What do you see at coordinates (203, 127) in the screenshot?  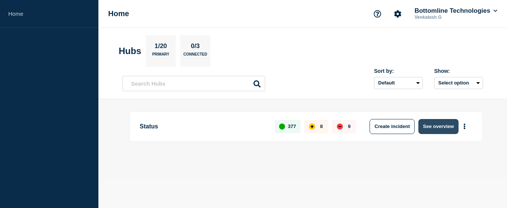 I see `p: Status` at bounding box center [203, 127].